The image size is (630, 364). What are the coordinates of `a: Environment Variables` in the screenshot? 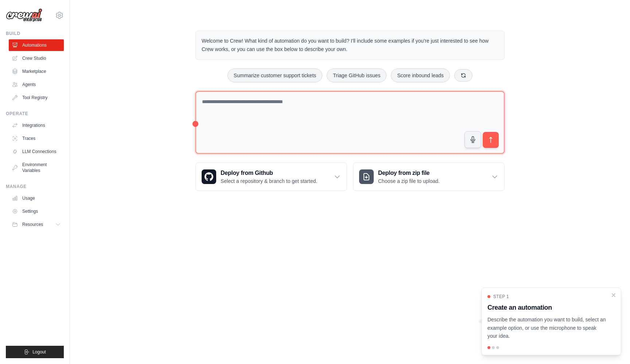 It's located at (36, 167).